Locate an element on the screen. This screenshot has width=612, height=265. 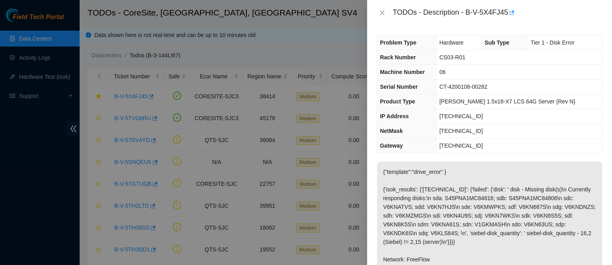
span: Rack Number is located at coordinates (398, 57).